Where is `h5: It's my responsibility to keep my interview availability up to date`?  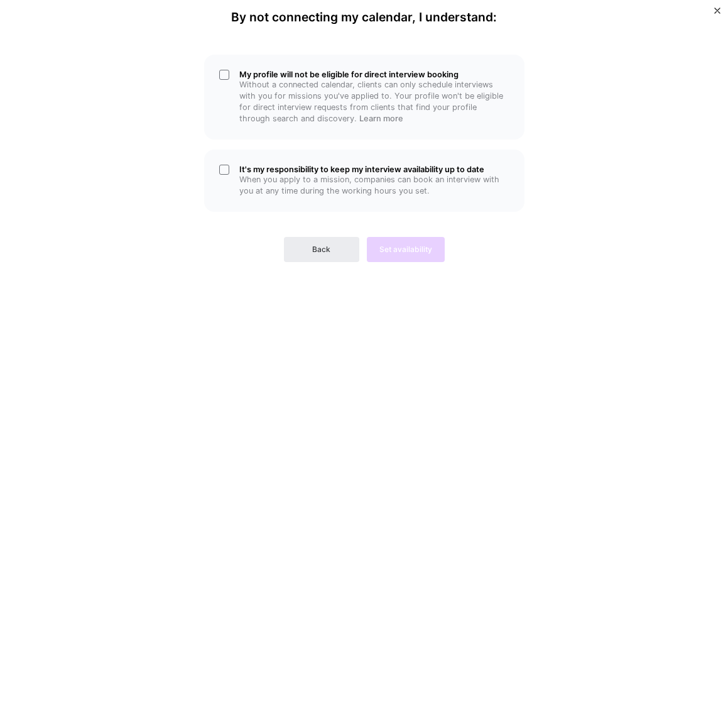
h5: It's my responsibility to keep my interview availability up to date is located at coordinates (375, 169).